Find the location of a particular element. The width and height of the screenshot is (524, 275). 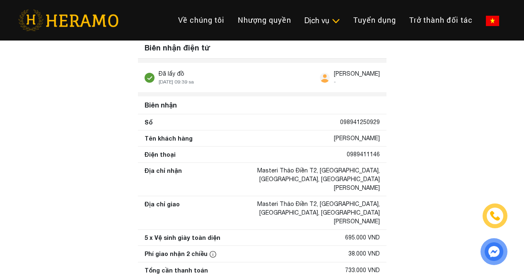

img: stick.svg is located at coordinates (149, 78).